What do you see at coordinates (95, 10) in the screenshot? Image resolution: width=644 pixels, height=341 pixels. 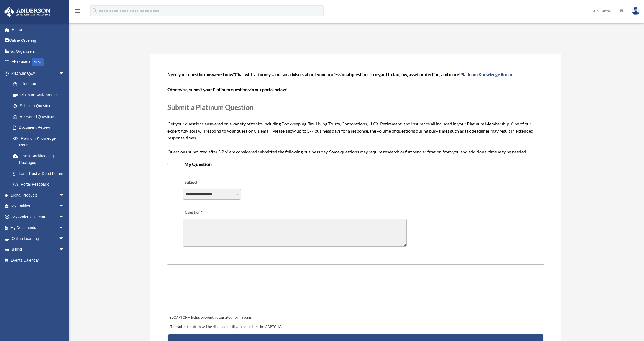 I see `i: search` at bounding box center [95, 10].